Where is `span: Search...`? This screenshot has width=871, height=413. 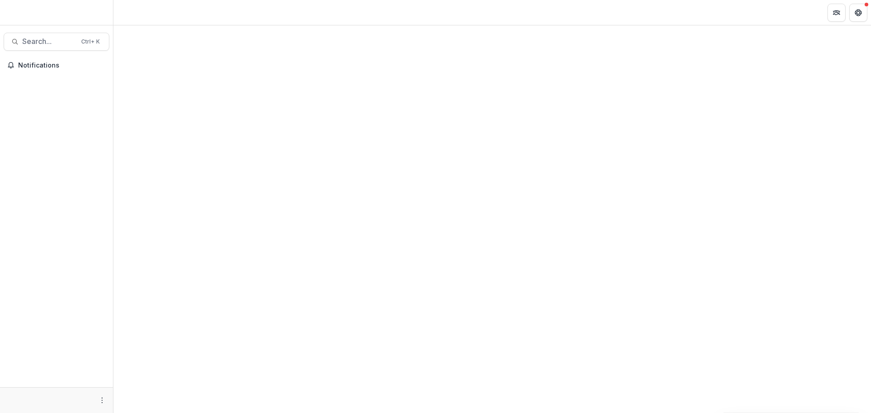
span: Search... is located at coordinates (49, 41).